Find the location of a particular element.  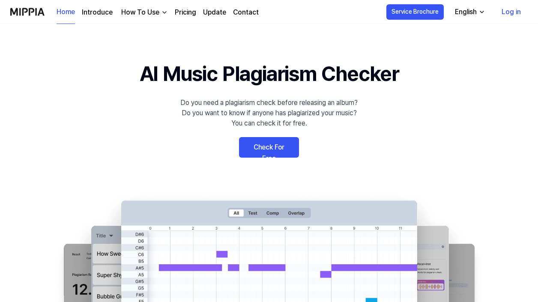

a: Pricing is located at coordinates (185, 12).